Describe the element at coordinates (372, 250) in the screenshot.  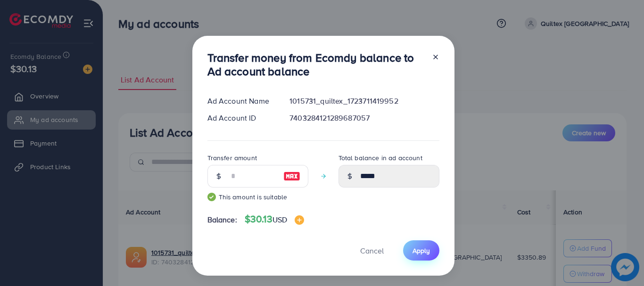
I see `button: Cancel` at that location.